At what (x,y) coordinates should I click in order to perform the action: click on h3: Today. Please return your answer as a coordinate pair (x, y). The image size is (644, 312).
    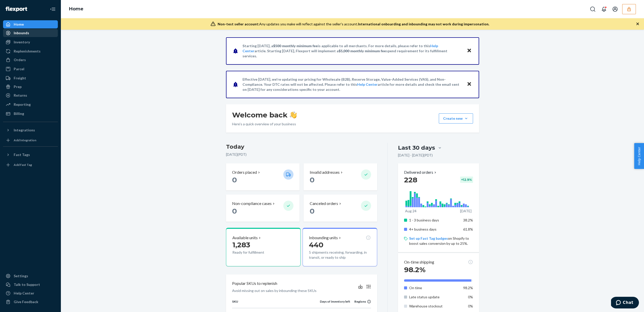
    Looking at the image, I should click on (301, 147).